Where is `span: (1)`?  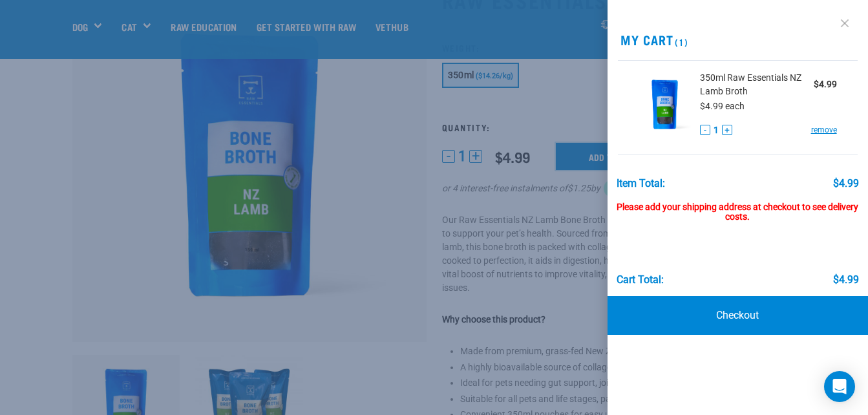 span: (1) is located at coordinates (681, 41).